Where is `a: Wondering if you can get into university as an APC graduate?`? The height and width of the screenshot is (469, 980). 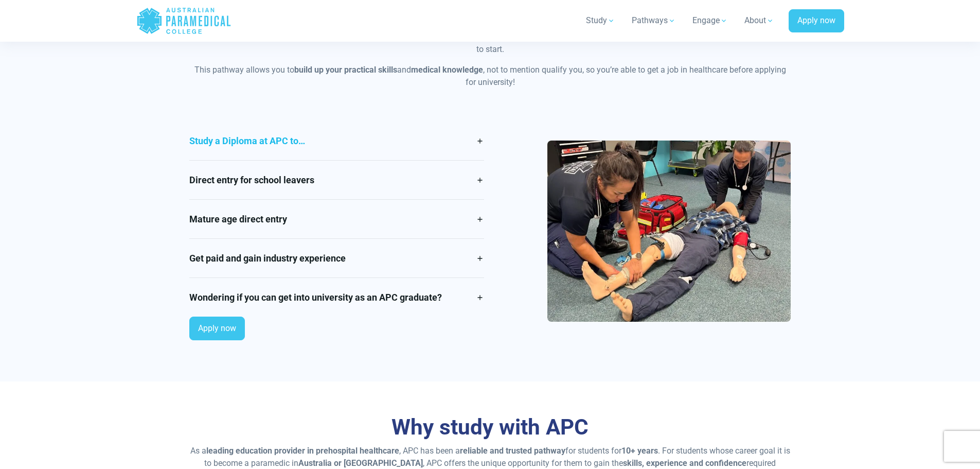
a: Wondering if you can get into university as an APC graduate? is located at coordinates (336, 297).